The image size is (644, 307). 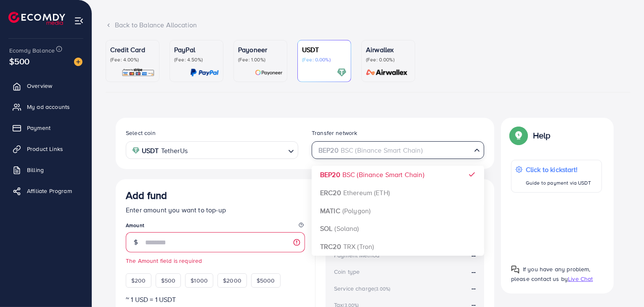 What do you see at coordinates (215, 261) in the screenshot?
I see `small: The Amount field is required` at bounding box center [215, 261].